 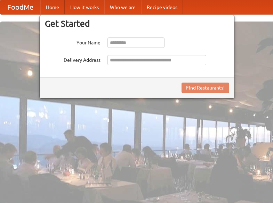 What do you see at coordinates (84, 7) in the screenshot?
I see `a: How it works` at bounding box center [84, 7].